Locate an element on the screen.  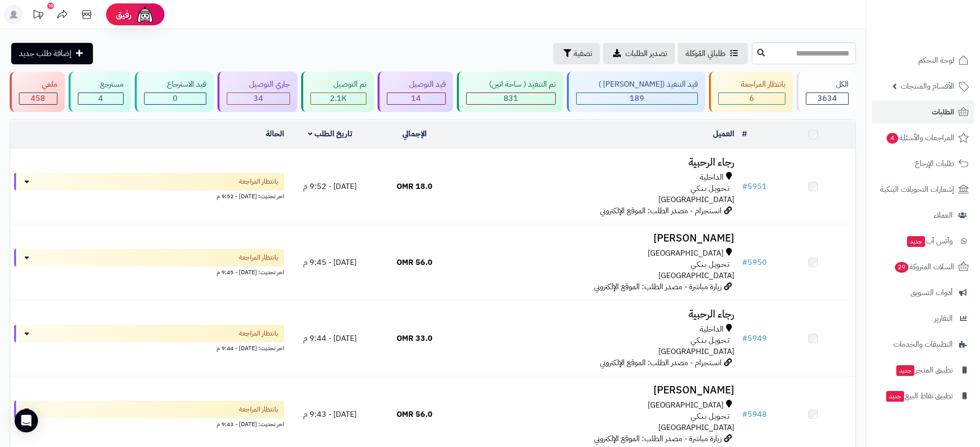
a: الطلبات is located at coordinates (923, 112).